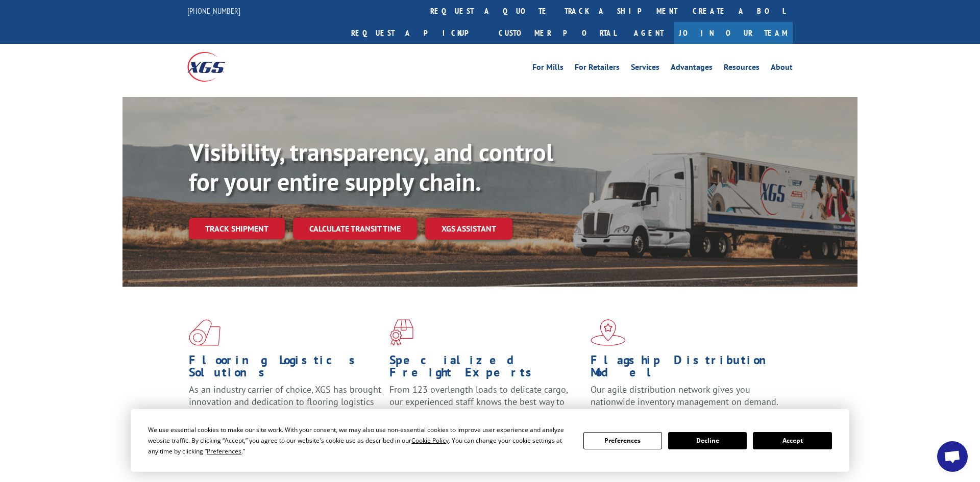  Describe the element at coordinates (684, 395) in the screenshot. I see `span: Our agile distribution network gives you nationwide inventory management on demand.` at that location.